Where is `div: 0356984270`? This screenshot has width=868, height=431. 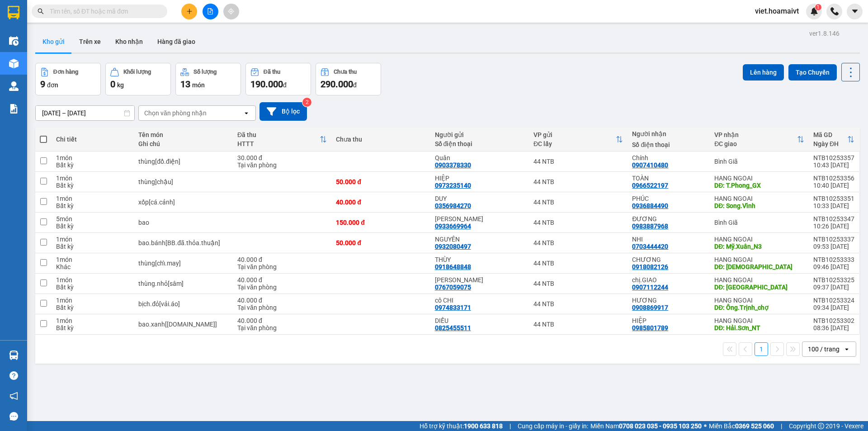 div: 0356984270 is located at coordinates (453, 206).